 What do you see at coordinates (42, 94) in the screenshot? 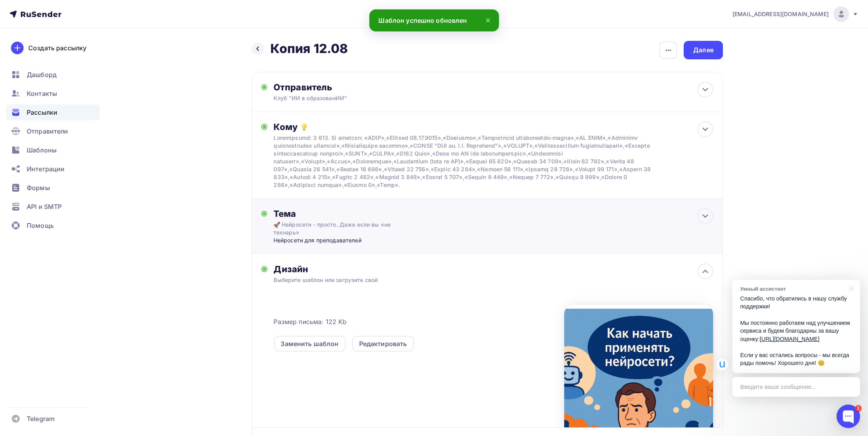
I see `span: Контакты` at bounding box center [42, 94].